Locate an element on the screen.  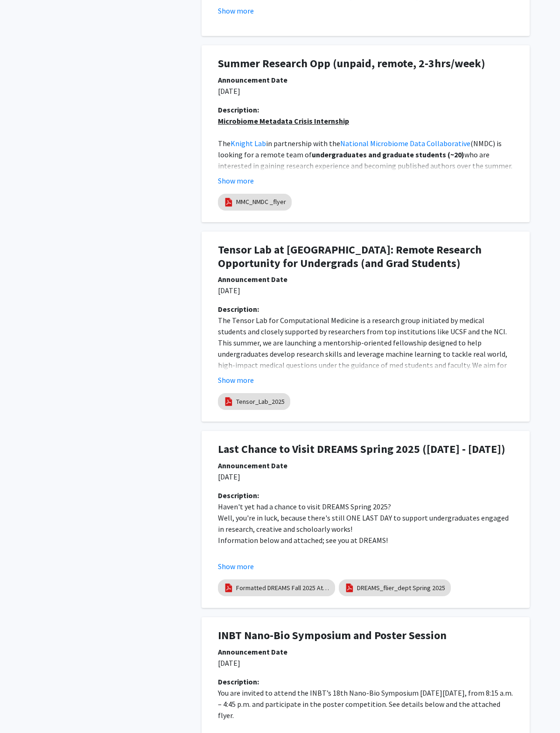
h1: INBT Nano-Bio Symposium and Poster Session is located at coordinates (366, 635).